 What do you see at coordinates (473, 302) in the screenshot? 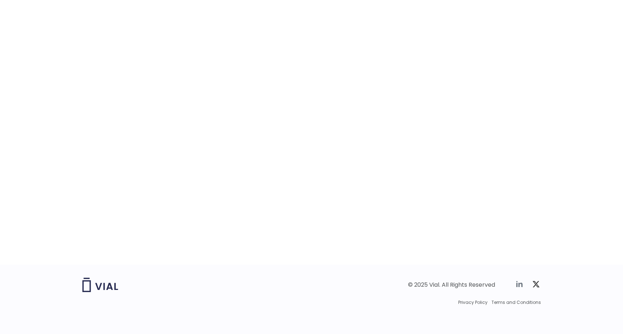
I see `a: Privacy Policy` at bounding box center [473, 302].